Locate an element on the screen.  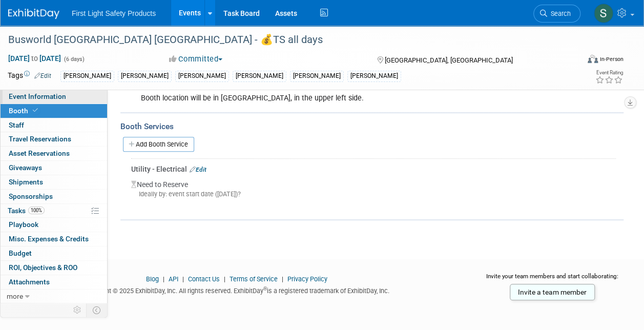
span: First Light Safety Products is located at coordinates (114, 14).